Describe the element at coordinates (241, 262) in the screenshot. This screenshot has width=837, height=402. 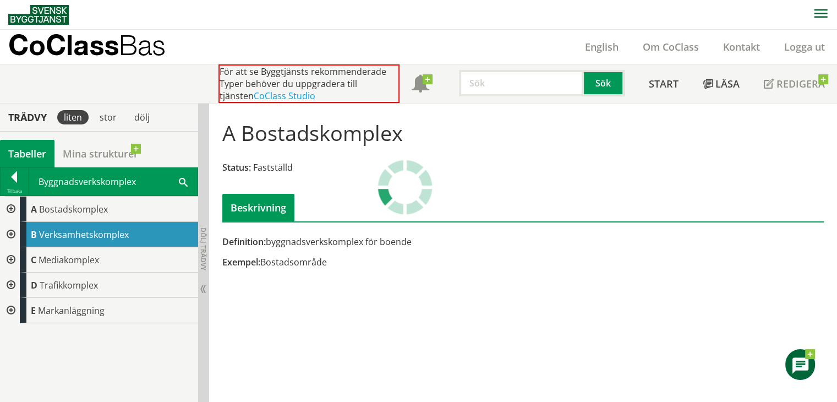
I see `span: Exempel:` at that location.